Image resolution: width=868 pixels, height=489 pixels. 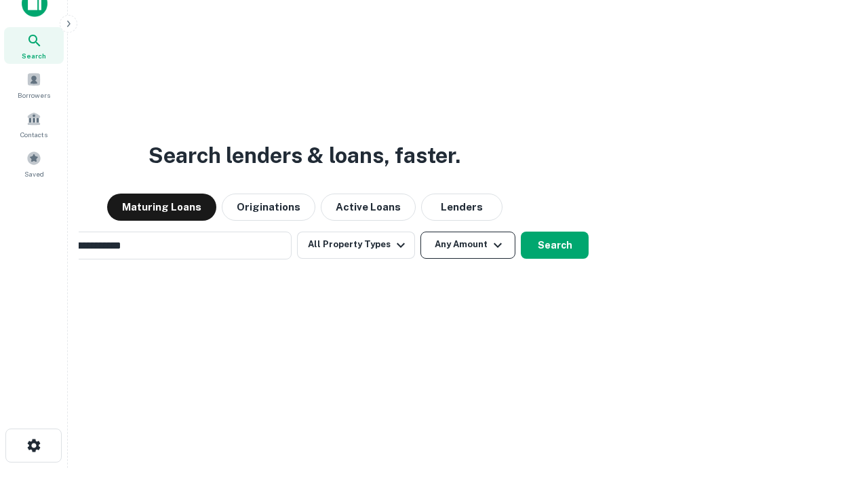 I want to click on span: Search, so click(x=34, y=56).